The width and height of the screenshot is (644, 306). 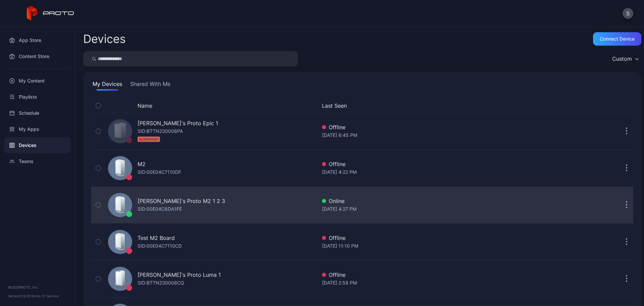 What do you see at coordinates (159, 172) in the screenshot?
I see `div: SID: 00E04C7110DF` at bounding box center [159, 172].